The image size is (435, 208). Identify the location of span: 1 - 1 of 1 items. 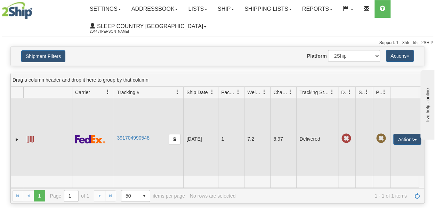
(323, 196).